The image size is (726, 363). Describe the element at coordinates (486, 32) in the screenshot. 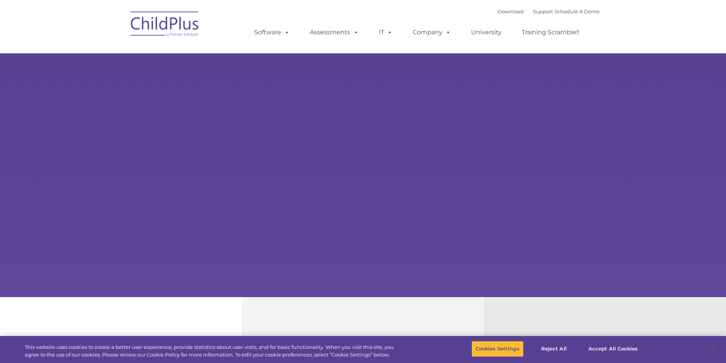

I see `a: University` at that location.